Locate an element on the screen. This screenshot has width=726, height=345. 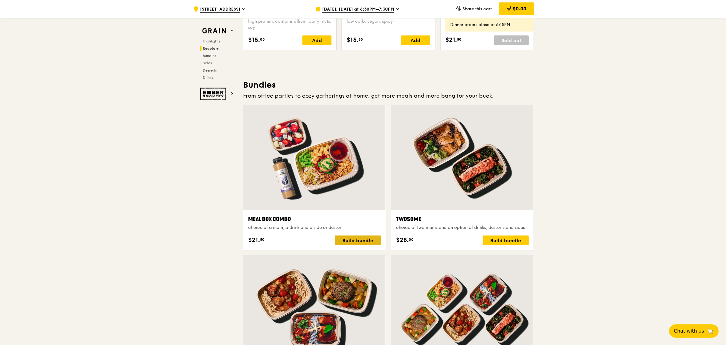
div: choice of a main, a drink and a side or dessert is located at coordinates (315, 228).